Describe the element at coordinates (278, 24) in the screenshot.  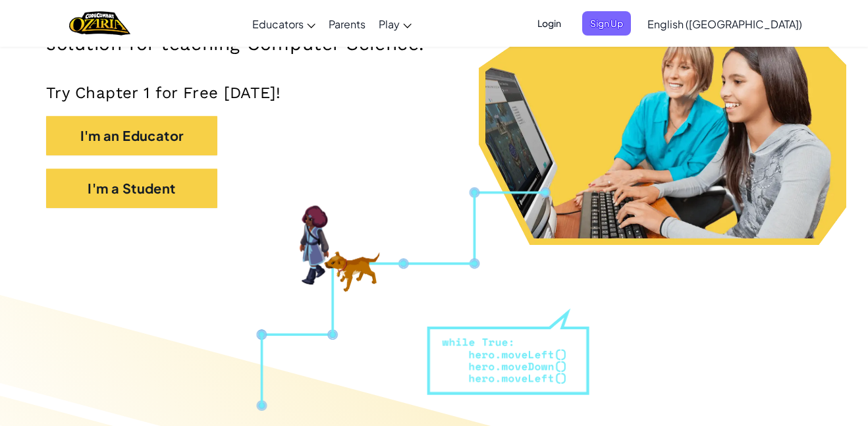
I see `span: Educators` at that location.